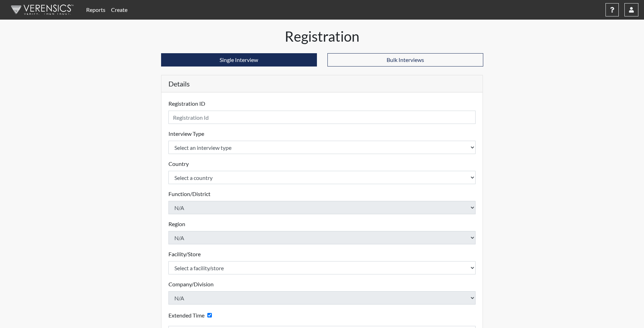 This screenshot has width=644, height=328. I want to click on label: Country, so click(179, 164).